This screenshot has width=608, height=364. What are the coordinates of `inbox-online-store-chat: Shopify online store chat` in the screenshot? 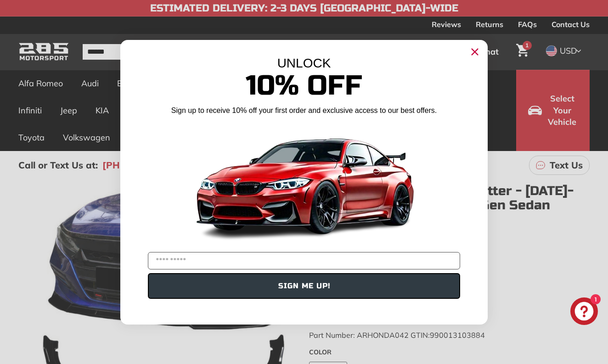 It's located at (584, 312).